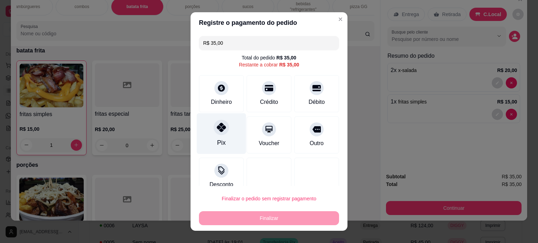 Image resolution: width=538 pixels, height=243 pixels. What do you see at coordinates (221, 102) in the screenshot?
I see `div: Dinheiro` at bounding box center [221, 102].